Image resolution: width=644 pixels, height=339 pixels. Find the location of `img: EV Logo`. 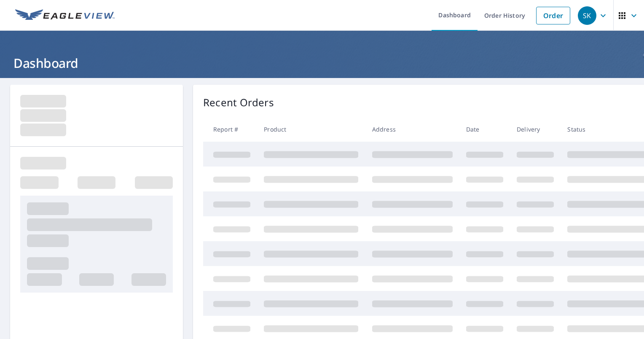

img: EV Logo is located at coordinates (65, 16).